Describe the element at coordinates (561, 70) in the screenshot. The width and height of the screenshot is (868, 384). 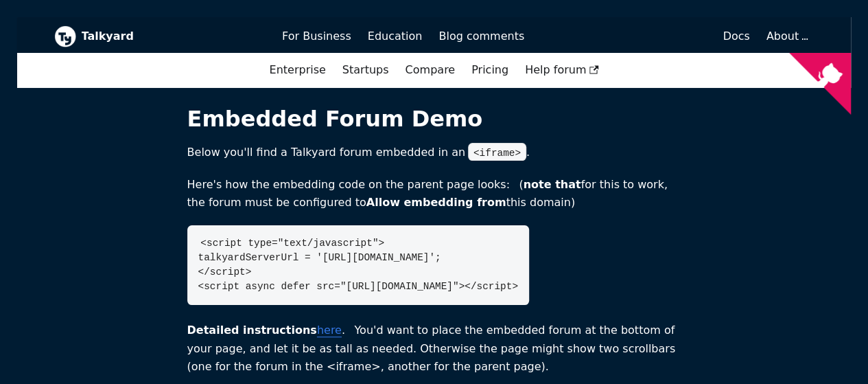
I see `span: Help forum` at that location.